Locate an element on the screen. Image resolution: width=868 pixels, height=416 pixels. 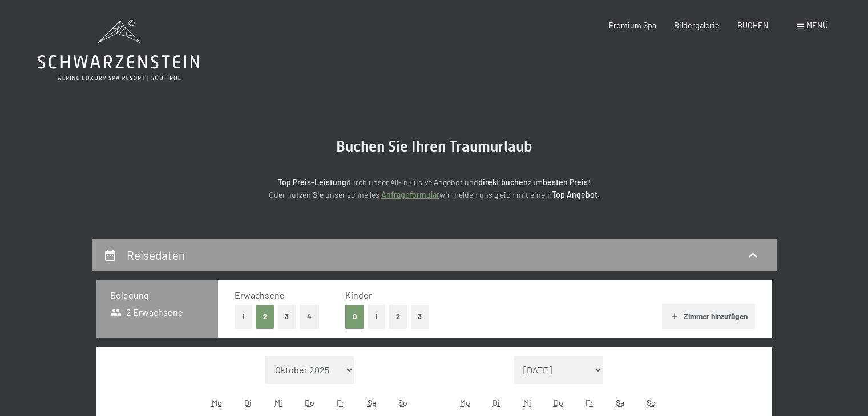
h3: Belegung is located at coordinates (157, 295).